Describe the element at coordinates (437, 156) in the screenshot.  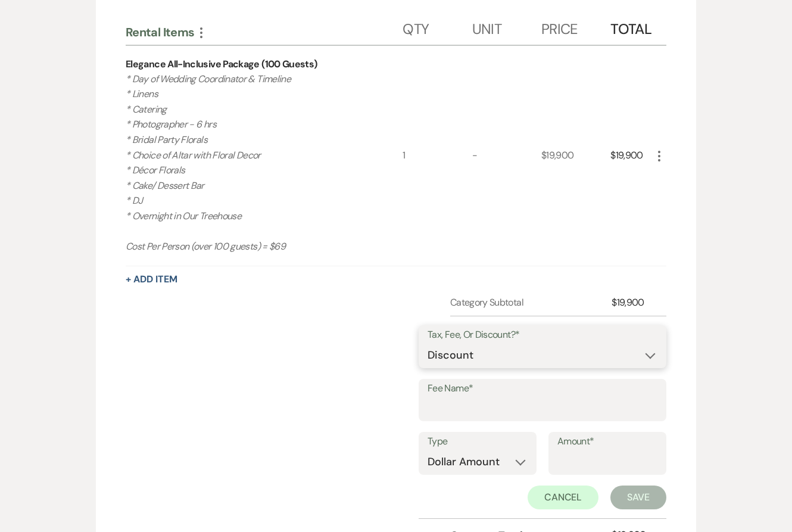
I see `div: 1` at that location.